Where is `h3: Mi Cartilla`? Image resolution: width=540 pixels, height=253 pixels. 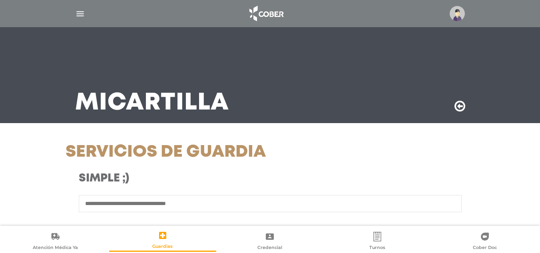 h3: Mi Cartilla is located at coordinates (152, 103).